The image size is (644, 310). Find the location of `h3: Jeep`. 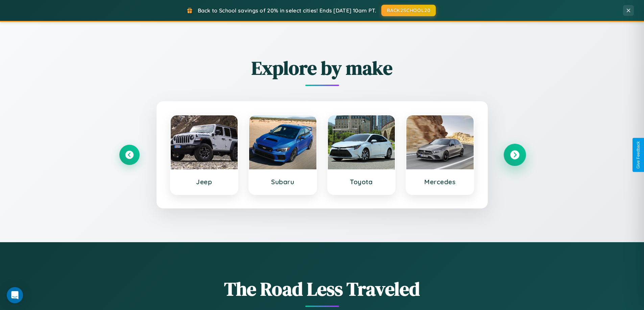

h3: Jeep is located at coordinates (204, 182).